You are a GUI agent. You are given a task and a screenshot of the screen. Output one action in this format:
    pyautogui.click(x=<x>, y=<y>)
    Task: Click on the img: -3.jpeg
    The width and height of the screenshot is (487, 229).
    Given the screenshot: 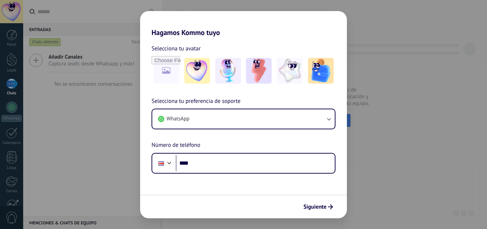 What is the action you would take?
    pyautogui.click(x=259, y=71)
    